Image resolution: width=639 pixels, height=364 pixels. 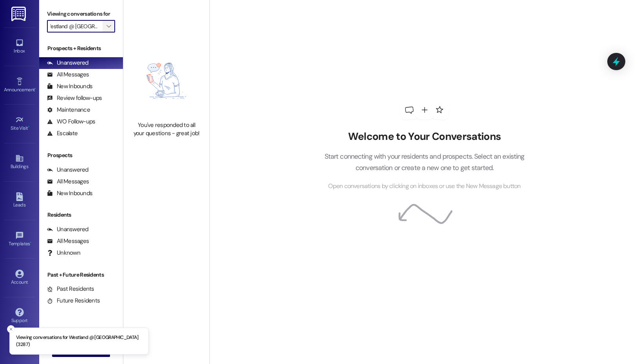 What do you see at coordinates (73, 300) in the screenshot?
I see `div: Future Residents` at bounding box center [73, 300].